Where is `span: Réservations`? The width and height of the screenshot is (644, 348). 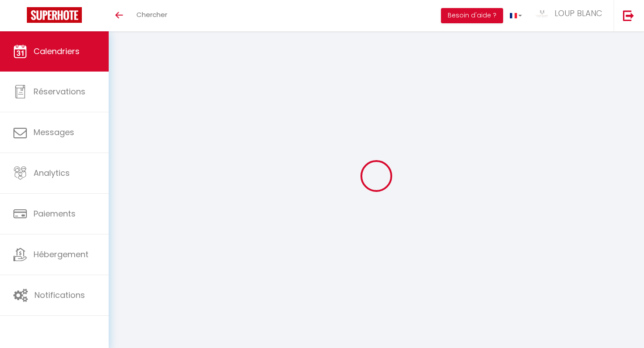
span: Réservations is located at coordinates (59, 91).